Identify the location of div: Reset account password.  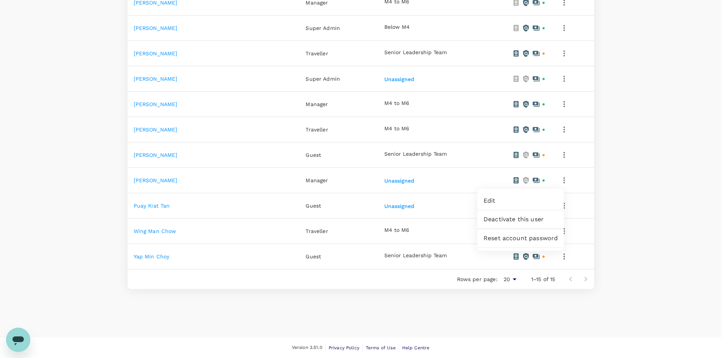
(521, 238).